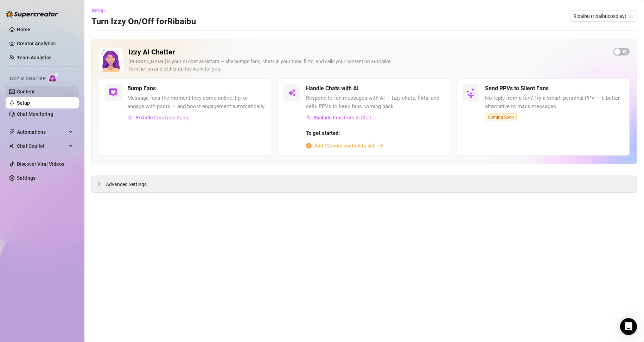 Image resolution: width=644 pixels, height=342 pixels. I want to click on span: Automations, so click(42, 132).